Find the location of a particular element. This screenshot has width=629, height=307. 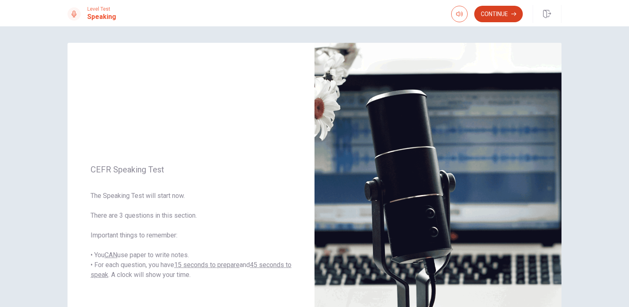

u: CAN is located at coordinates (111, 255).